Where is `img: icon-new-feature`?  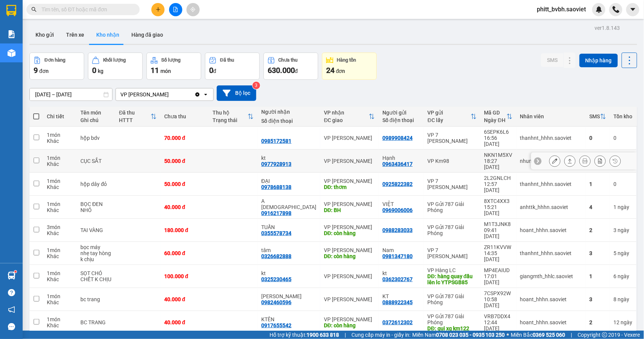 img: icon-new-feature is located at coordinates (599, 10).